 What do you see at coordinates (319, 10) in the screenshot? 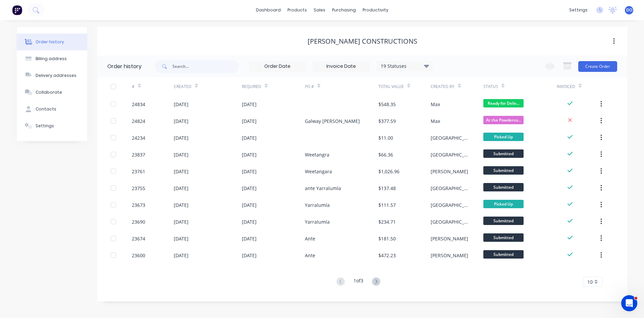
I see `div: sales` at bounding box center [319, 10].